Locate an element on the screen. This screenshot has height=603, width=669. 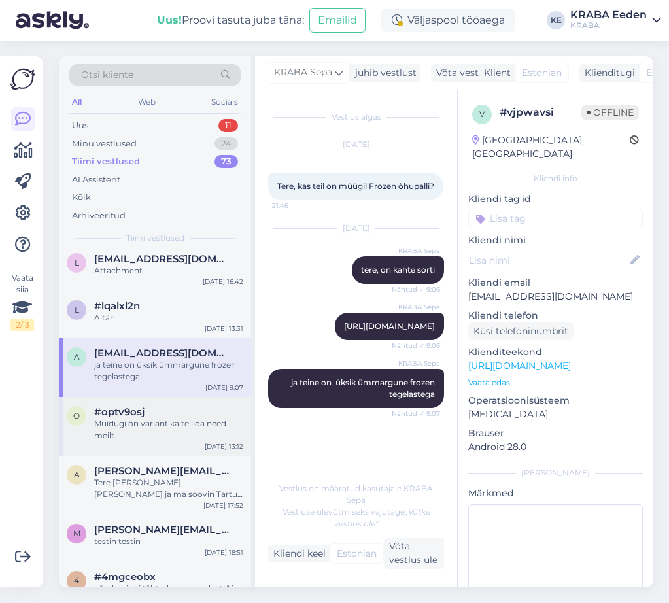
span: o is located at coordinates (77, 415).